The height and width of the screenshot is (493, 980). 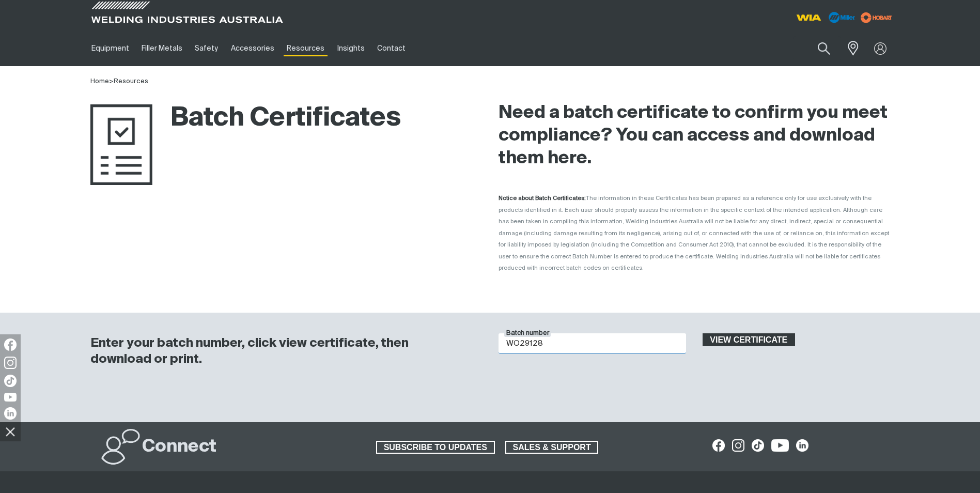 What do you see at coordinates (11, 413) in the screenshot?
I see `img: LinkedIn` at bounding box center [11, 413].